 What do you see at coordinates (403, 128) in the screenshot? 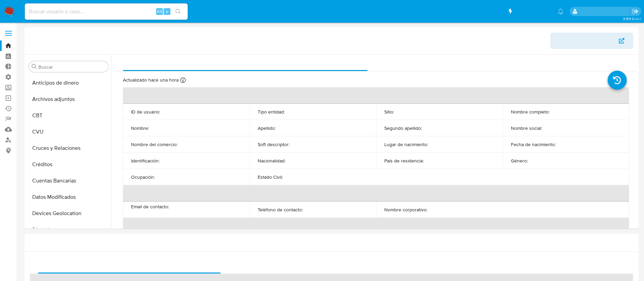
I see `p: Segundo apellido :` at bounding box center [403, 128].